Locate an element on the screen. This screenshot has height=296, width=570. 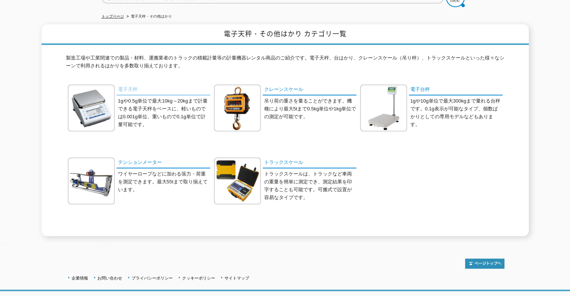
img: テンションメーター is located at coordinates (91, 181).